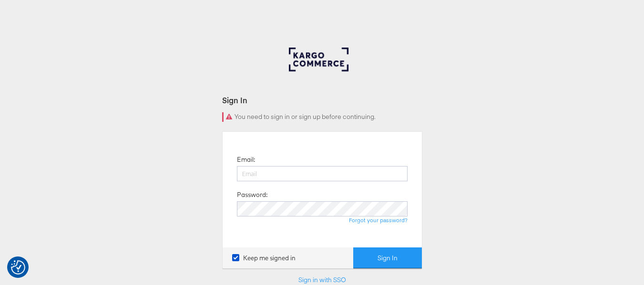  I want to click on a: Forgot your password?, so click(378, 220).